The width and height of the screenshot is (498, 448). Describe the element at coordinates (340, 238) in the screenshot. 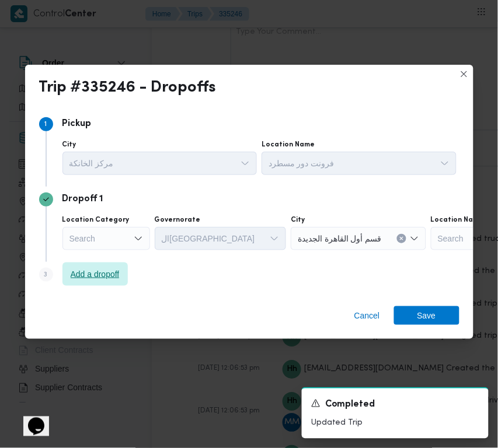

I see `span: قسم أول القاهرة الجديدة` at that location.